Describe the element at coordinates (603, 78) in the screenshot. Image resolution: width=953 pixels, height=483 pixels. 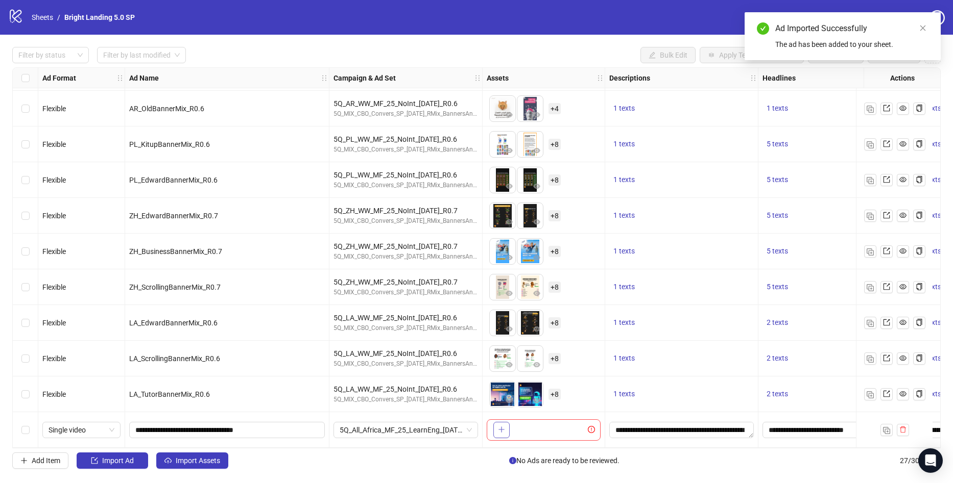
I see `div: Resize Assets column` at that location.